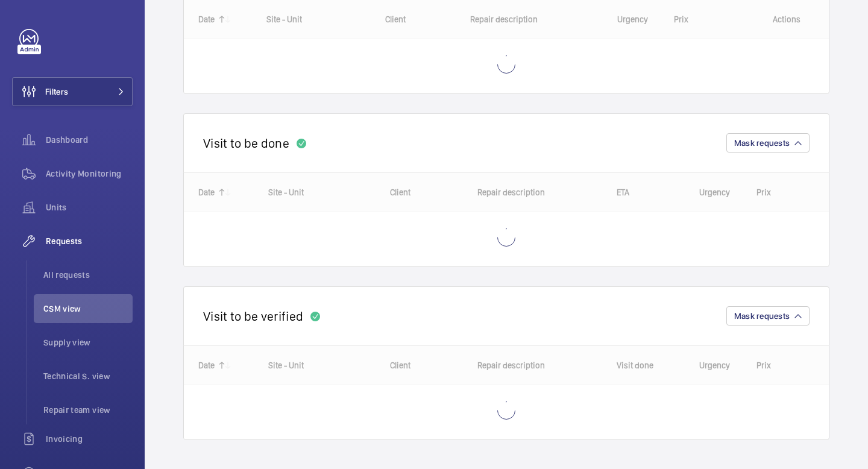  Describe the element at coordinates (246, 143) in the screenshot. I see `h2: Visit to be done` at that location.